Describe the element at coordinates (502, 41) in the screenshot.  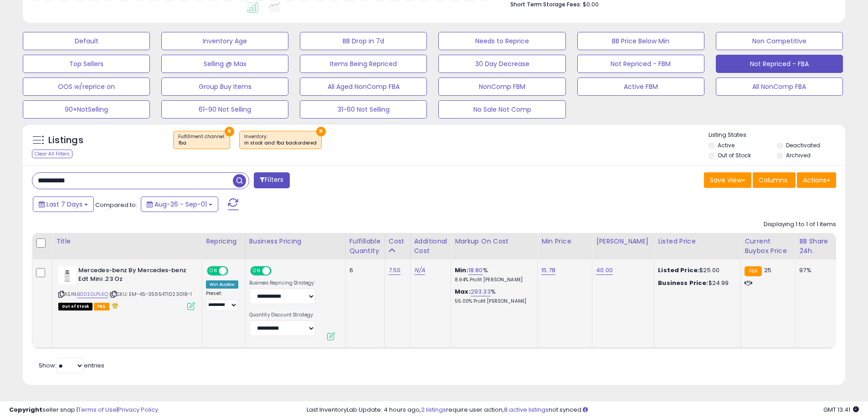
I see `button: Needs to Reprice` at that location.